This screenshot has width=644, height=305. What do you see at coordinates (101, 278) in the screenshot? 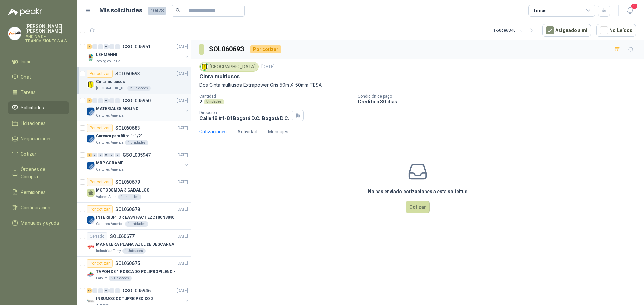
I see `p: Patojito` at bounding box center [101, 278].